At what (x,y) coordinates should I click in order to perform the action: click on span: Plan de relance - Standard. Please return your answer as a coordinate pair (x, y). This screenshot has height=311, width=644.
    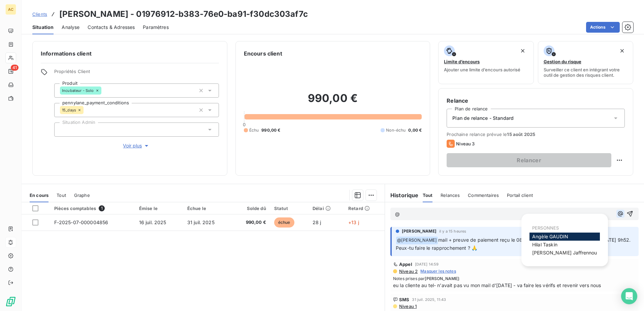
    Looking at the image, I should click on (483, 119).